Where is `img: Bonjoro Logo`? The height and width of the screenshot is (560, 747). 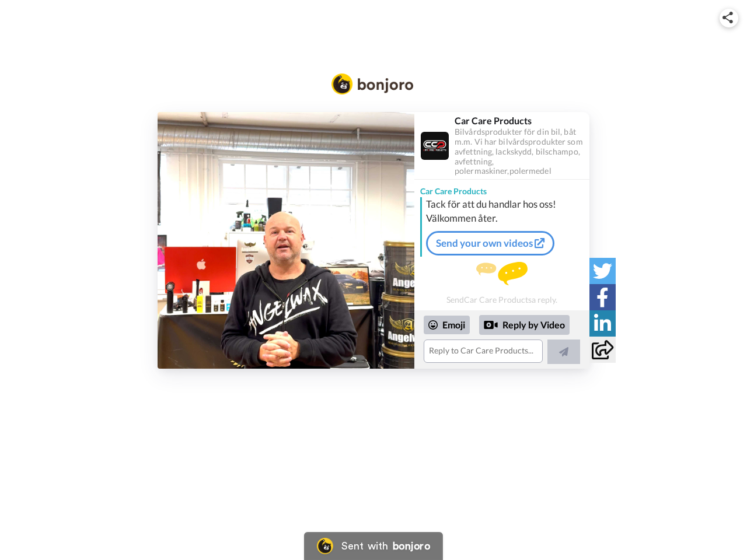 img: Bonjoro Logo is located at coordinates (372, 84).